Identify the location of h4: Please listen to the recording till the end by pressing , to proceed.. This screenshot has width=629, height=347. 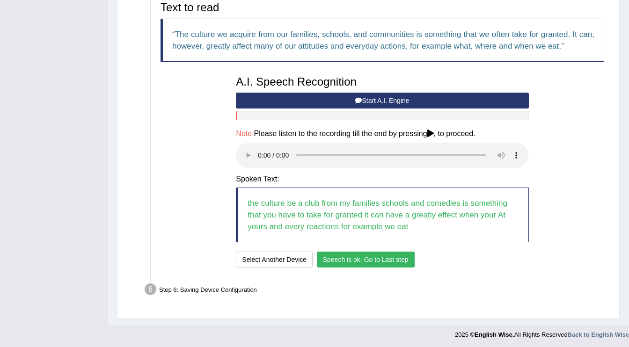
(382, 134).